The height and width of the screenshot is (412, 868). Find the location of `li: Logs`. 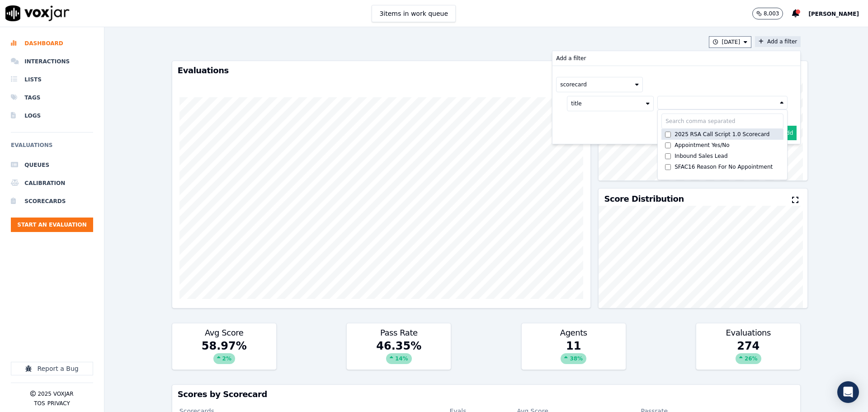

li: Logs is located at coordinates (52, 116).